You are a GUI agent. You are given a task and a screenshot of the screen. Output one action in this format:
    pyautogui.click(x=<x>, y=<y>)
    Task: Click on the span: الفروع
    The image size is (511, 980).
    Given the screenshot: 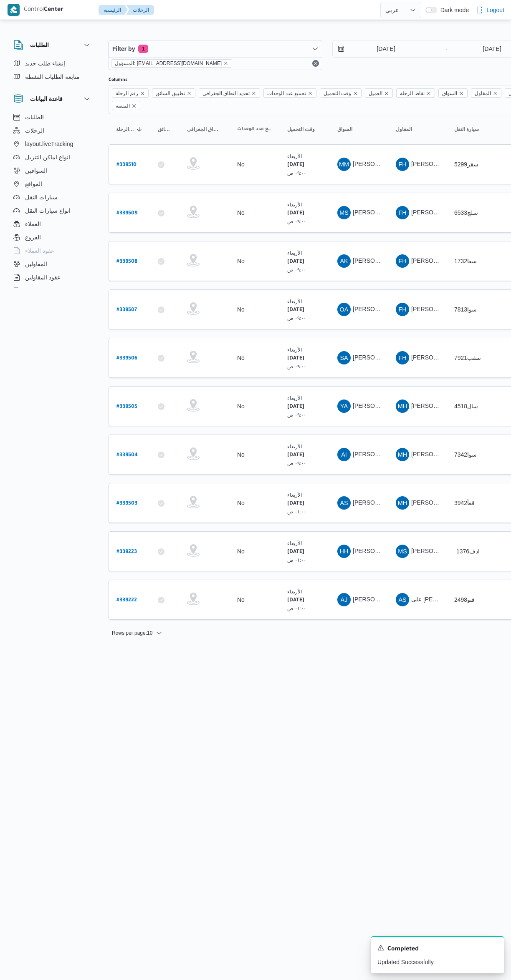 What is the action you would take?
    pyautogui.click(x=33, y=238)
    